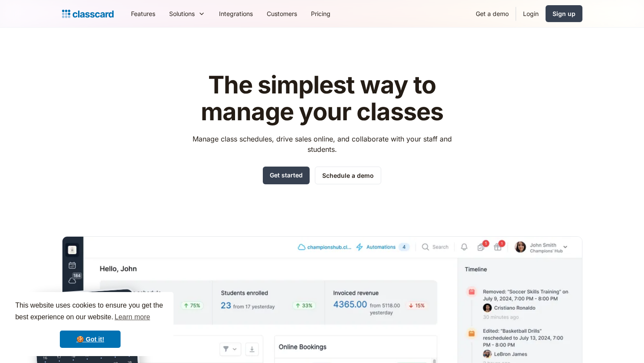 The width and height of the screenshot is (644, 363). I want to click on span: This website uses cookies to ensure you get the best experience on our website., so click(90, 312).